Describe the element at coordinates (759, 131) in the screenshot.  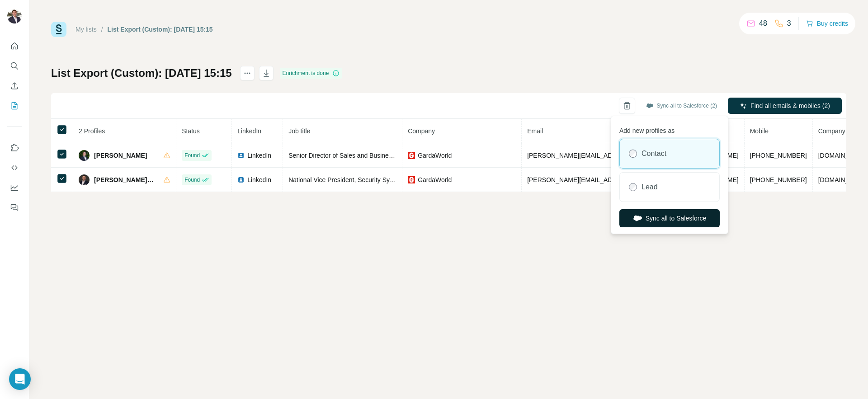
I see `span: Mobile` at that location.